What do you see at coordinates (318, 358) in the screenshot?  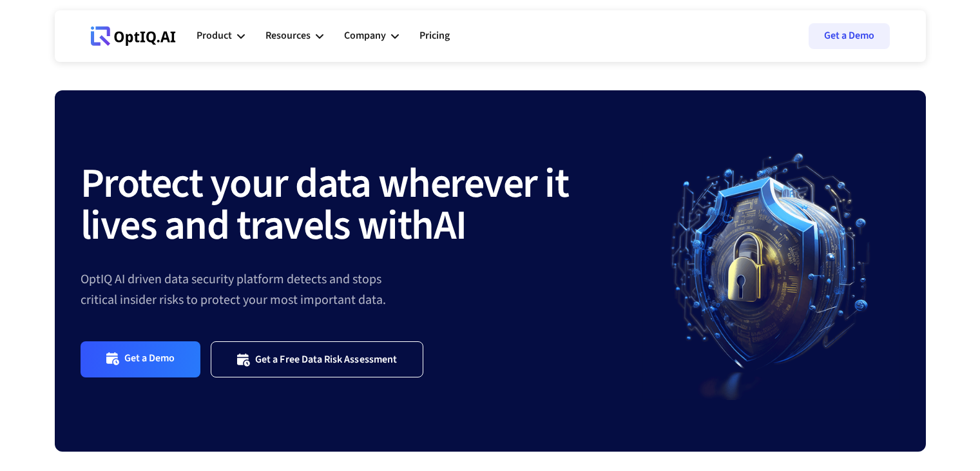 I see `a: Get a Free Data Risk Assessment` at bounding box center [318, 358].